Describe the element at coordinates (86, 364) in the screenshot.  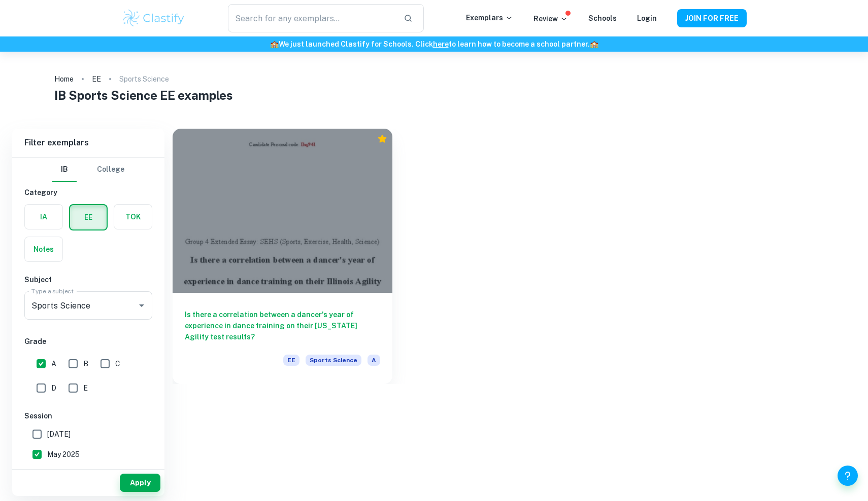
I see `span: B` at that location.